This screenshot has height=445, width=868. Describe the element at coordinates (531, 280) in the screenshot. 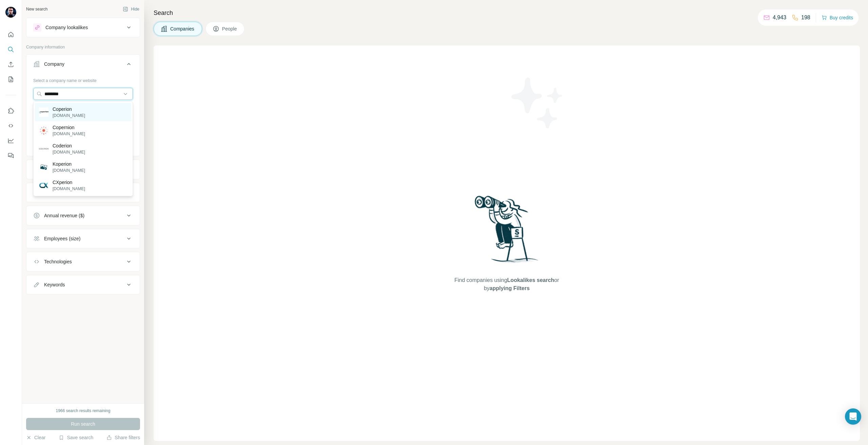

I see `span: Lookalikes search` at that location.